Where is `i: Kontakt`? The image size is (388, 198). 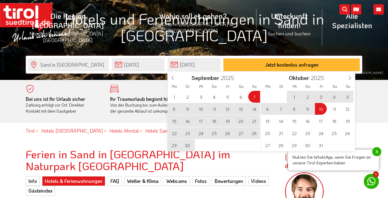
i: Kontakt is located at coordinates (379, 9).